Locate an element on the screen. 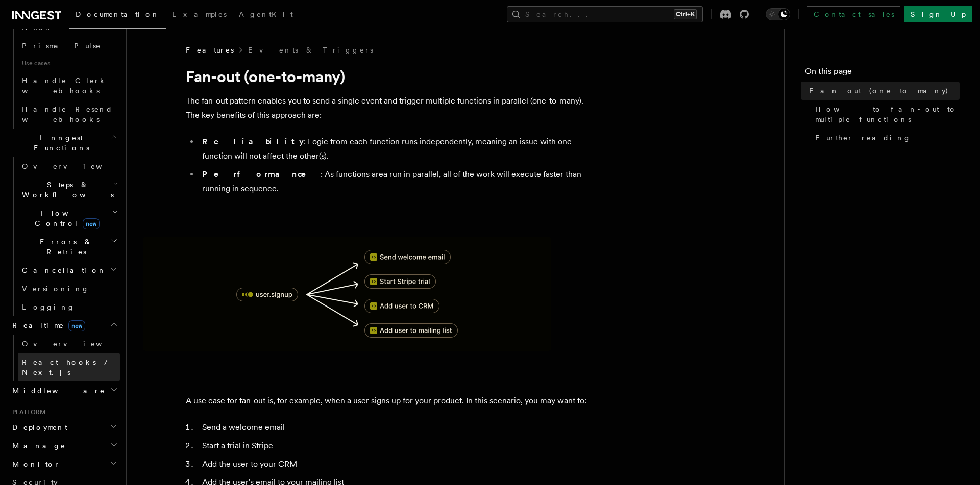  a: Sign Up is located at coordinates (938, 14).